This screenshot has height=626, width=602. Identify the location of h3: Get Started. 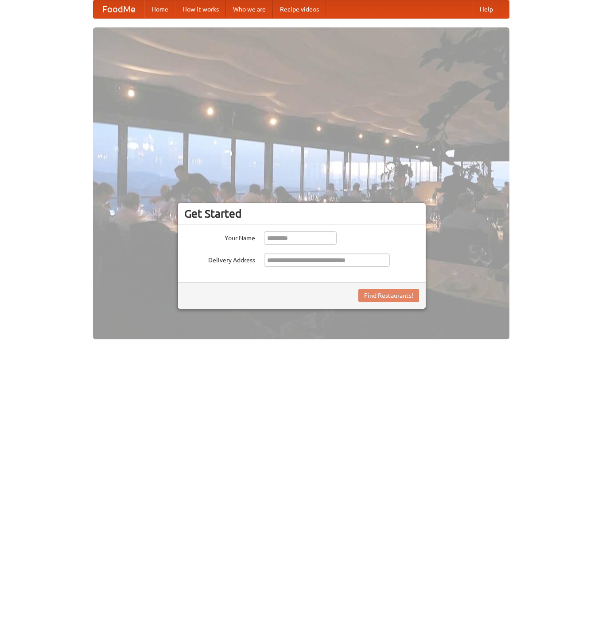
(301, 214).